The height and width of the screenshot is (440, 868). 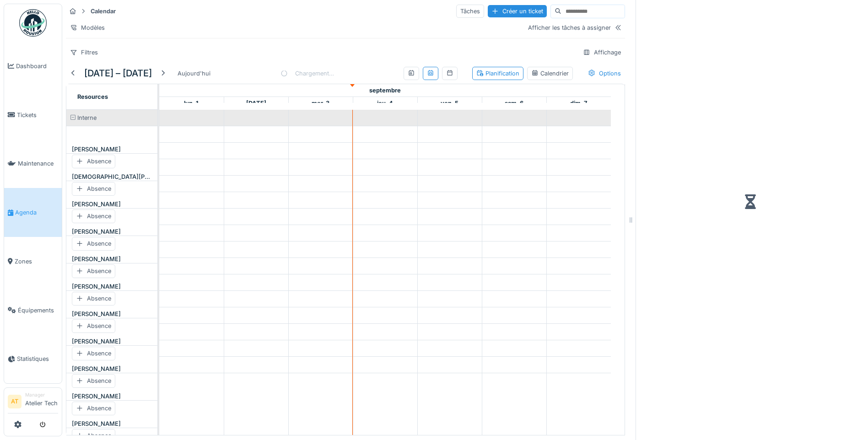 What do you see at coordinates (517, 11) in the screenshot?
I see `div: Créer un ticket` at bounding box center [517, 11].